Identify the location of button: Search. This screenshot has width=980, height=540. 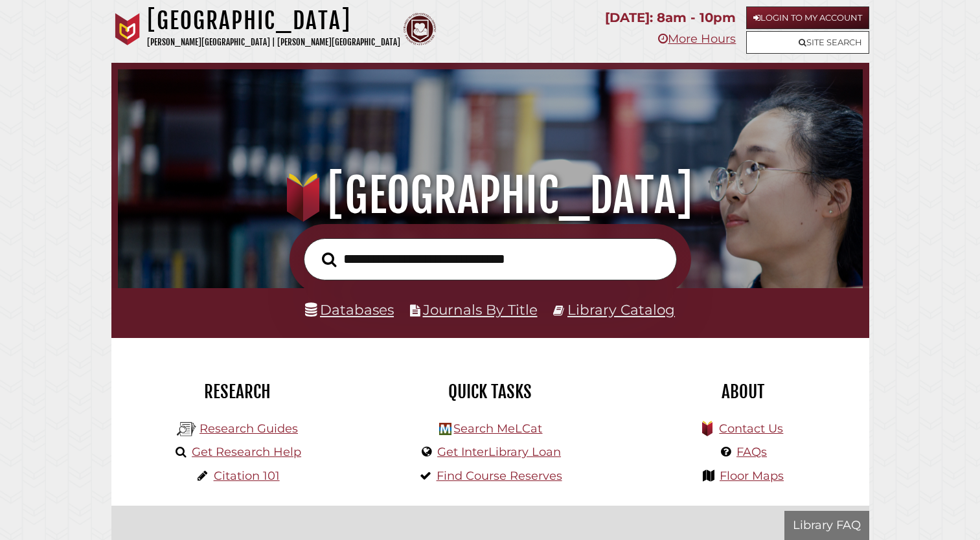
(329, 260).